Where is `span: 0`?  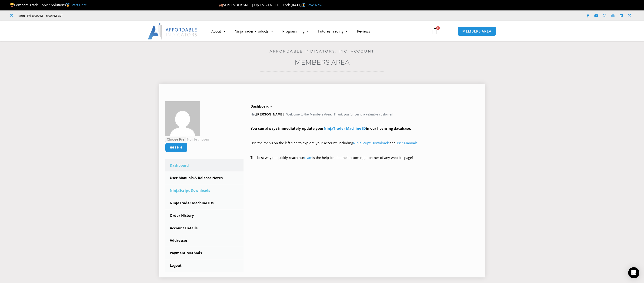
span: 0 is located at coordinates (438, 28).